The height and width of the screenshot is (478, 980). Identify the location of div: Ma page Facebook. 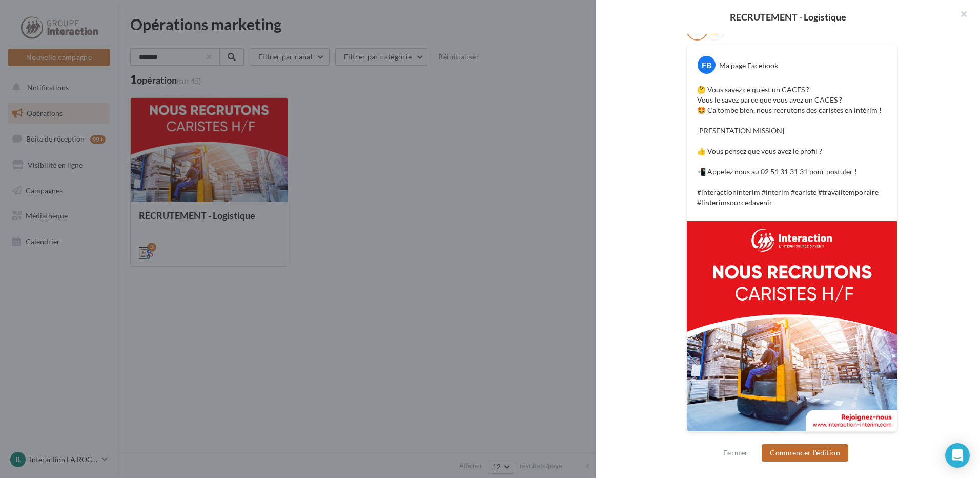
(748, 66).